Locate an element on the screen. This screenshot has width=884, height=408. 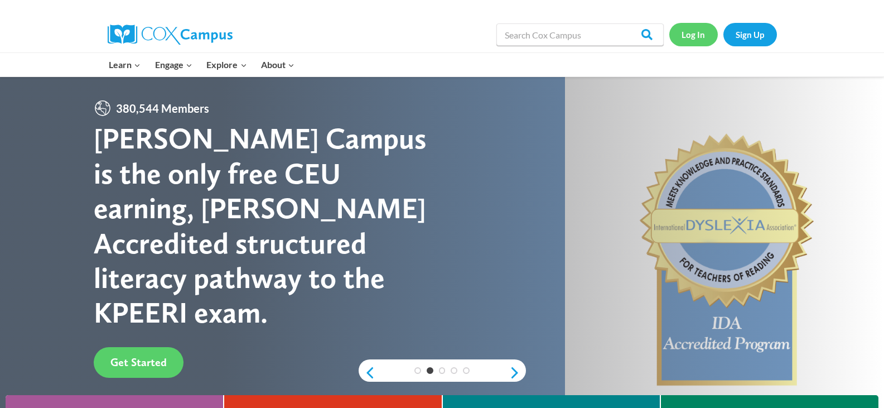
a: 1 is located at coordinates (418, 370).